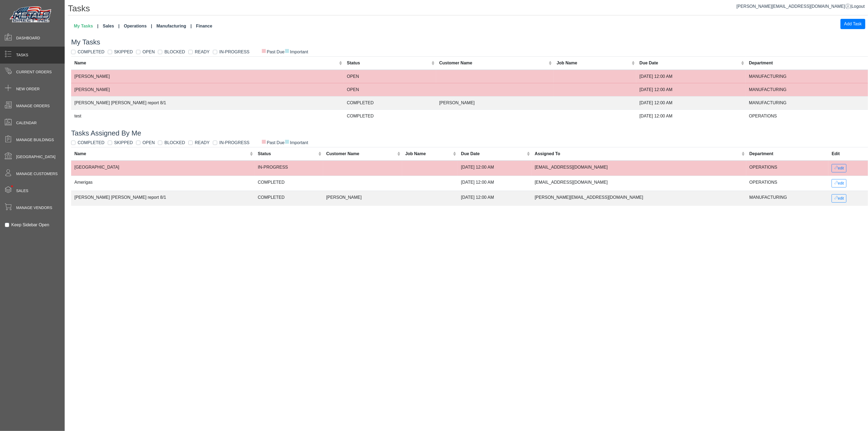 This screenshot has height=431, width=868. What do you see at coordinates (30, 225) in the screenshot?
I see `label: Keep Sidebar Open` at bounding box center [30, 225].